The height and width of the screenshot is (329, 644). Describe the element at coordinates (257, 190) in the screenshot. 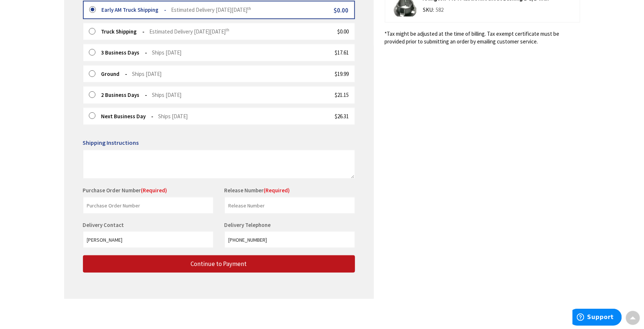

I see `label: Release Number` at that location.